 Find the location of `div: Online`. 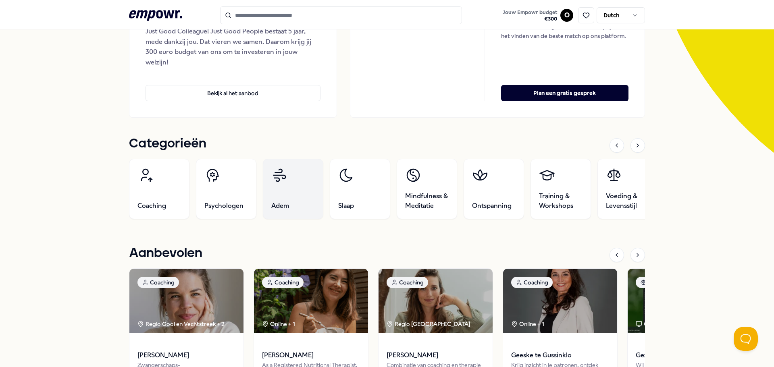

div: Online is located at coordinates (648, 324).